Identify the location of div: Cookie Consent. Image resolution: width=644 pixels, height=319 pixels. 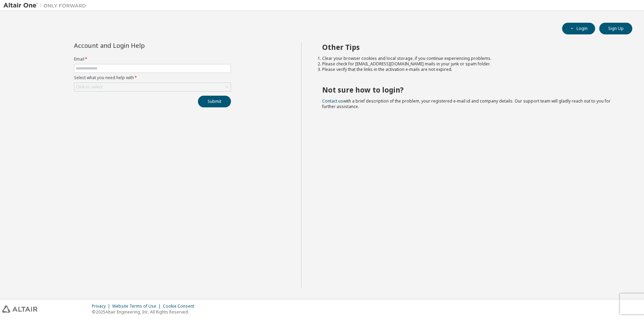
(180, 306).